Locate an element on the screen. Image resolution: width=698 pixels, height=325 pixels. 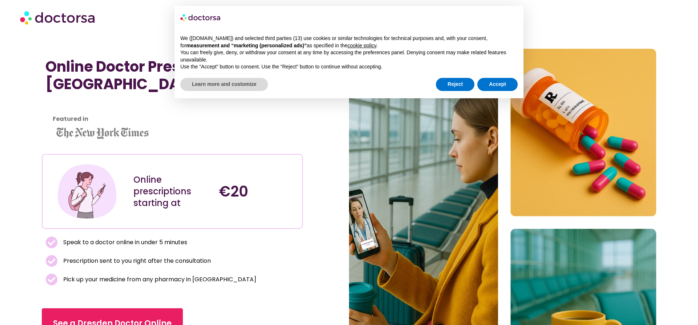
h4: €20 is located at coordinates (258, 191).